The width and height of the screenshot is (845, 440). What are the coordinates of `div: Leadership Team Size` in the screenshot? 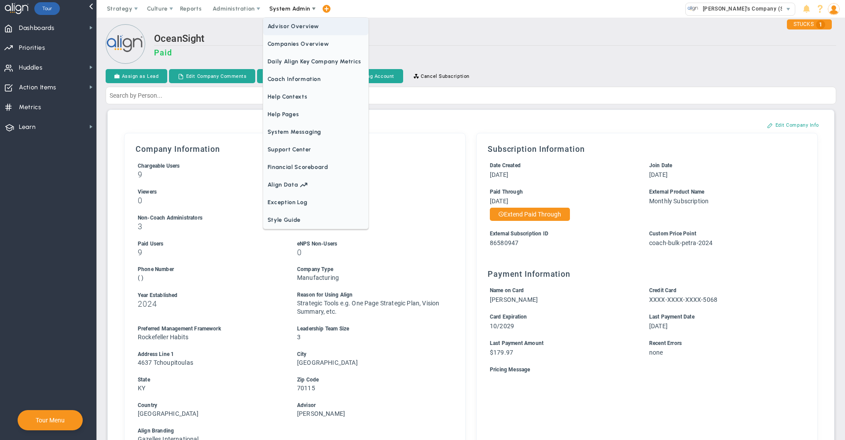 It's located at (368, 329).